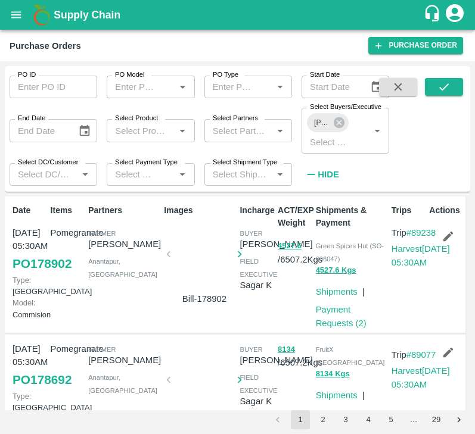 This screenshot has width=475, height=434. Describe the element at coordinates (327, 142) in the screenshot. I see `input: Select Buyers/Executive` at that location.